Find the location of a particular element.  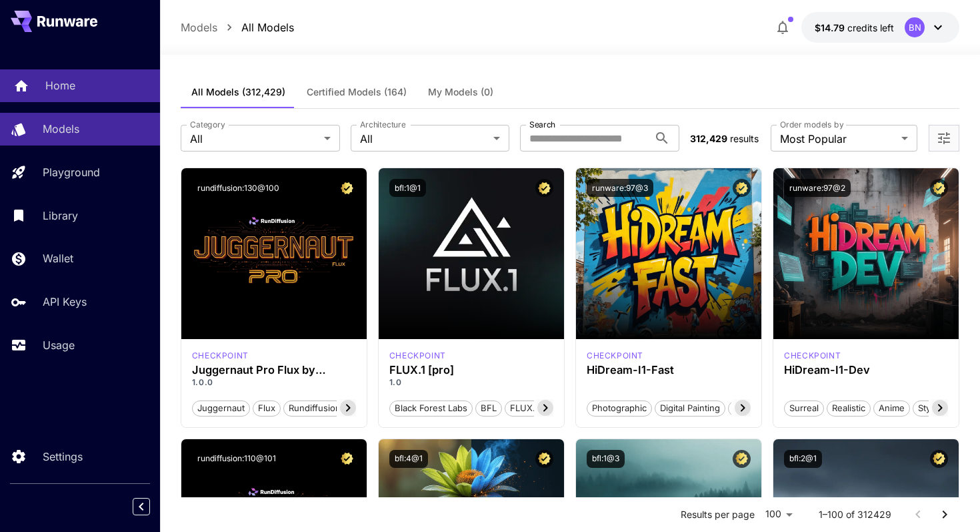

nav: breadcrumb is located at coordinates (237, 27).